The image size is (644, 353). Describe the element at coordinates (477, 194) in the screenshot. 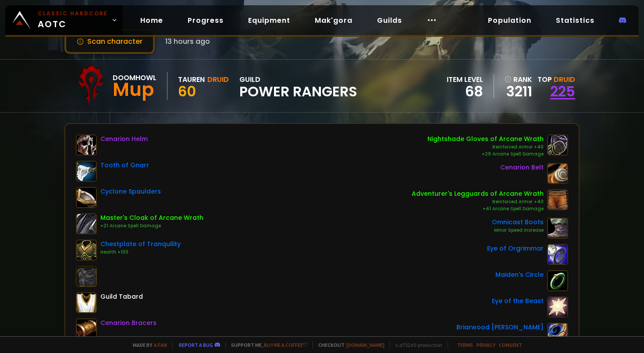

I see `div: Adventurer's Legguards of Arcane Wrath` at that location.